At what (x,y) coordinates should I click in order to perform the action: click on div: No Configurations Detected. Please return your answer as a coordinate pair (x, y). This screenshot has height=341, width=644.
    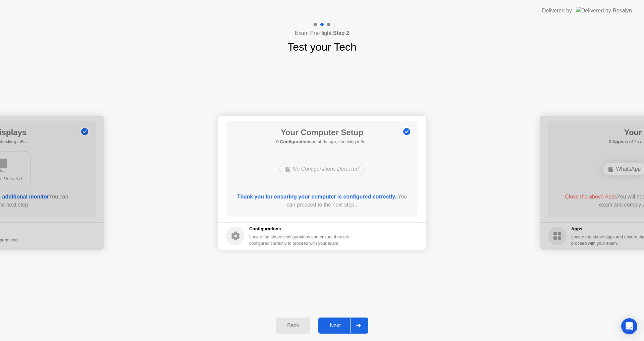
    Looking at the image, I should click on (322, 169).